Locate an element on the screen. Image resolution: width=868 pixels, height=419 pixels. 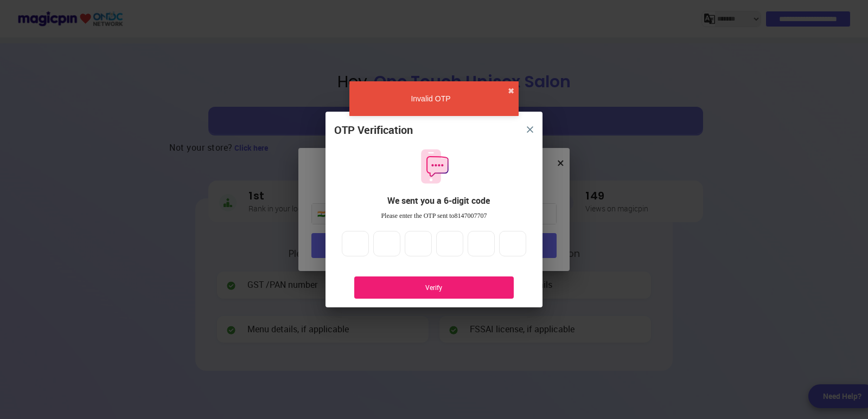
div: We sent you a 6-digit code is located at coordinates (439, 200).